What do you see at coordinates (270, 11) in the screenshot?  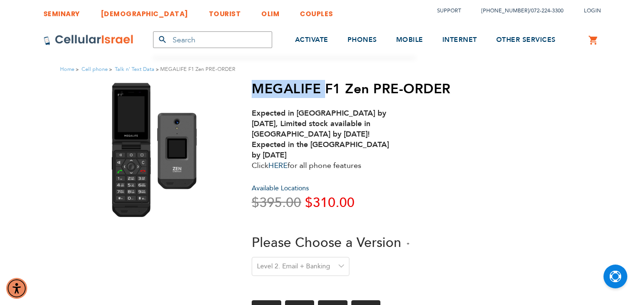 I see `a: OLIM` at bounding box center [270, 11].